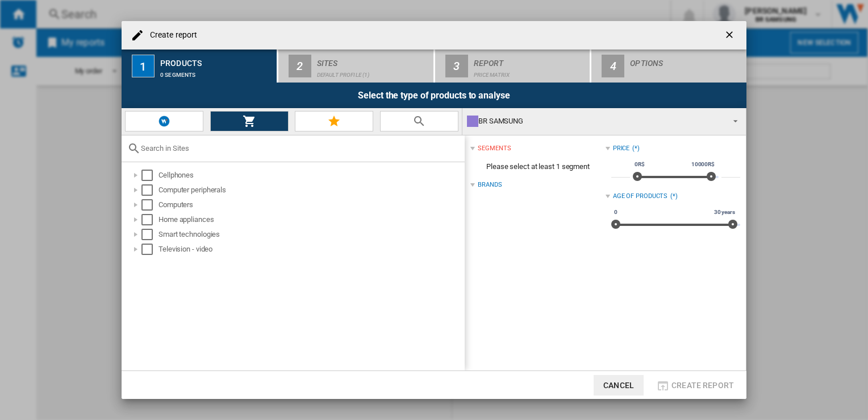 This screenshot has width=868, height=420. What do you see at coordinates (143, 66) in the screenshot?
I see `div: 1` at bounding box center [143, 66].